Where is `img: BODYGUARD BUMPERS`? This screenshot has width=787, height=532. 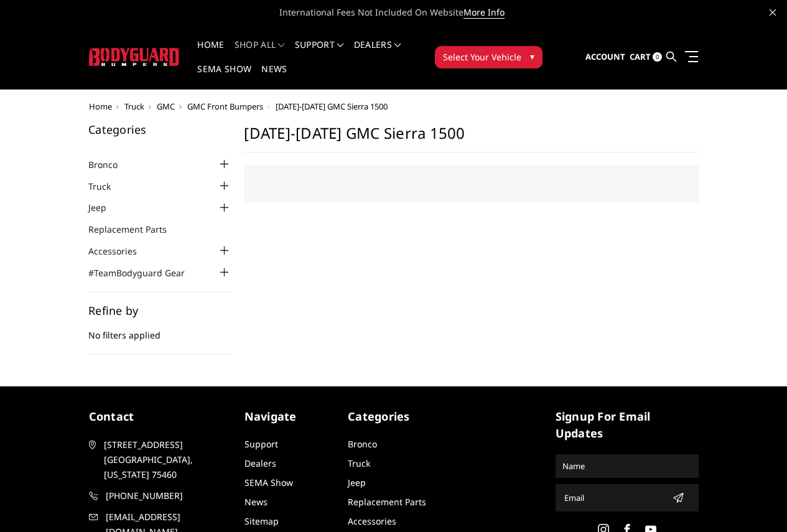
img: BODYGUARD BUMPERS is located at coordinates (134, 57).